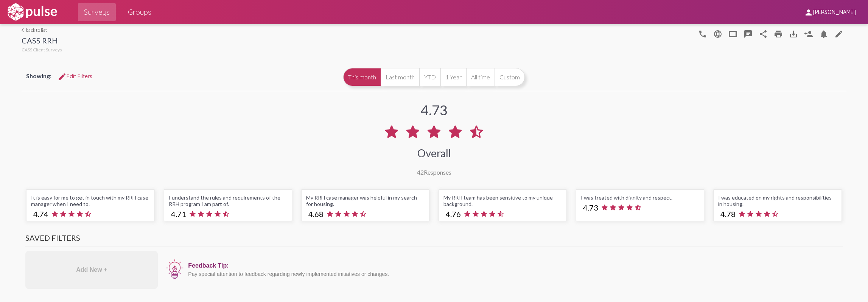  I want to click on div: I was educated on my rights and responsibilities in housing., so click(777, 201).